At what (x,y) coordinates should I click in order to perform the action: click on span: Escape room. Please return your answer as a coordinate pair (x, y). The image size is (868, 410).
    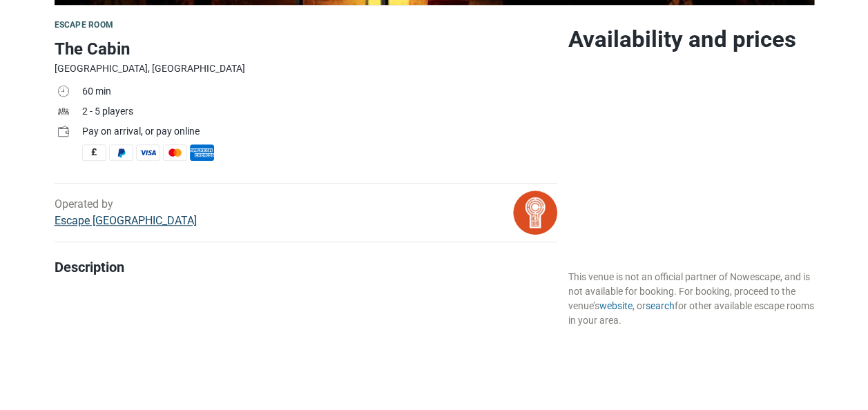
    Looking at the image, I should click on (84, 25).